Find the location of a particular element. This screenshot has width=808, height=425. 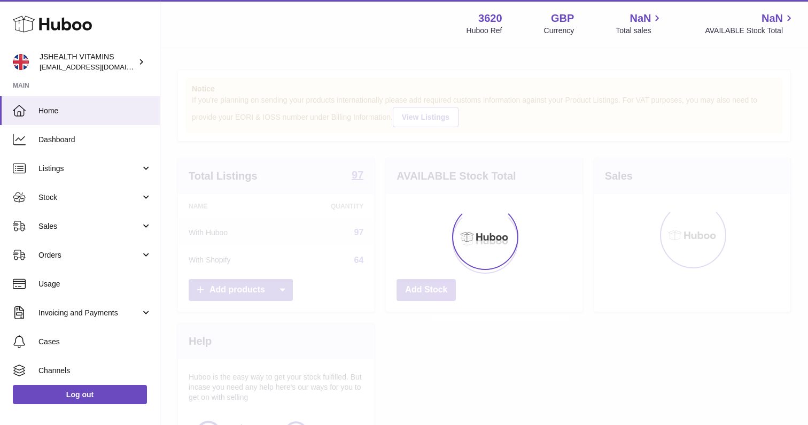

a: Log out is located at coordinates (80, 395).